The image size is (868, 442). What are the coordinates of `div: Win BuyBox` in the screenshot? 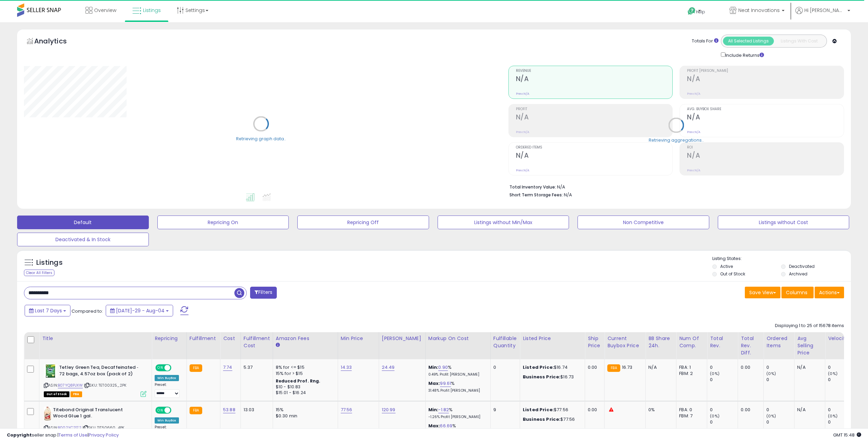 It's located at (167, 420).